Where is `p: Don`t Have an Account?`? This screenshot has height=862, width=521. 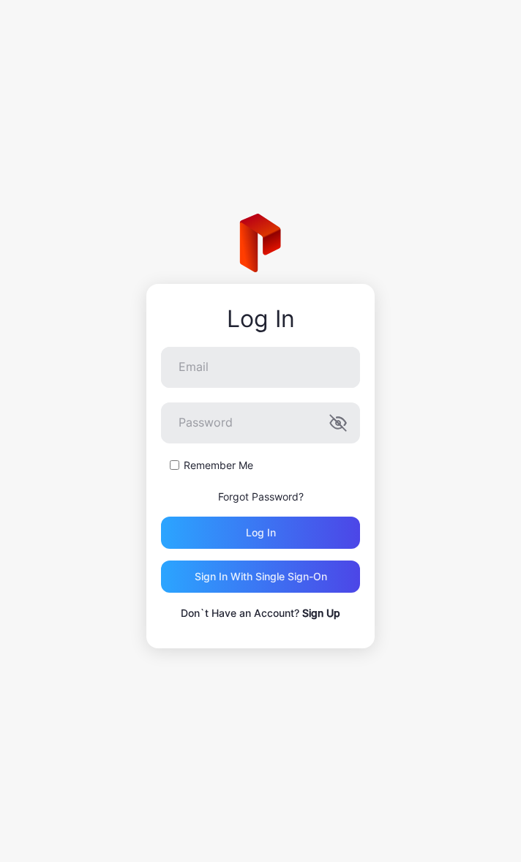
p: Don`t Have an Account? is located at coordinates (260, 613).